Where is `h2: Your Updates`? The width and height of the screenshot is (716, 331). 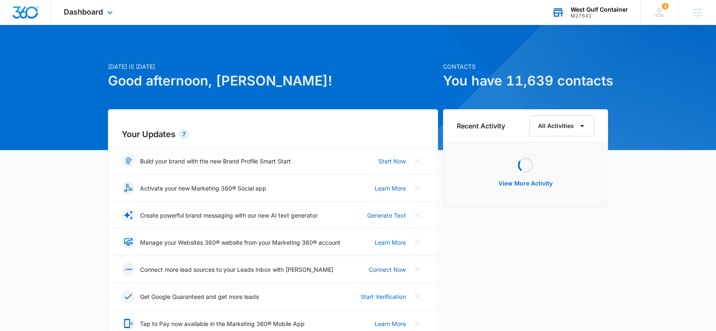
h2: Your Updates is located at coordinates (273, 134).